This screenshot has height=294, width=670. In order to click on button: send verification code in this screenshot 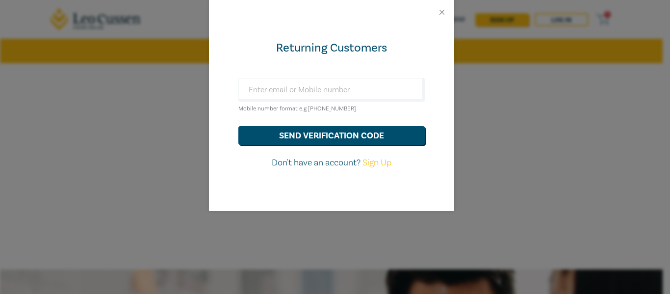, I will do `click(332, 135)`.